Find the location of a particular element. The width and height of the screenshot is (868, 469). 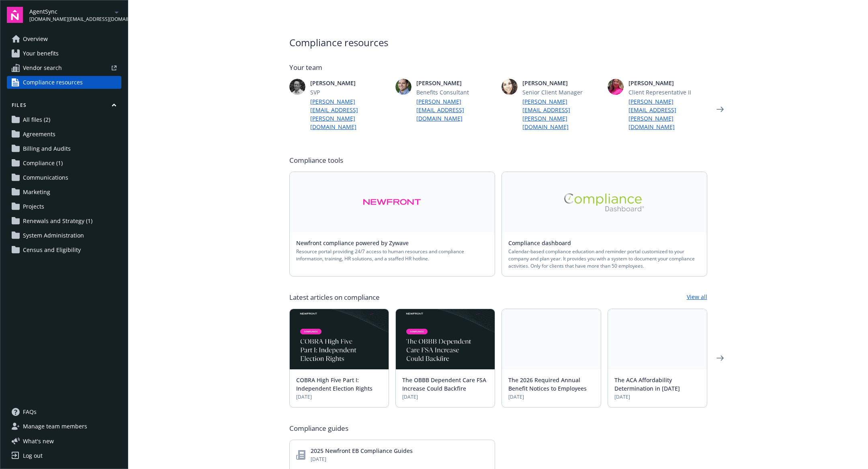

span: Your benefits is located at coordinates (41, 53).